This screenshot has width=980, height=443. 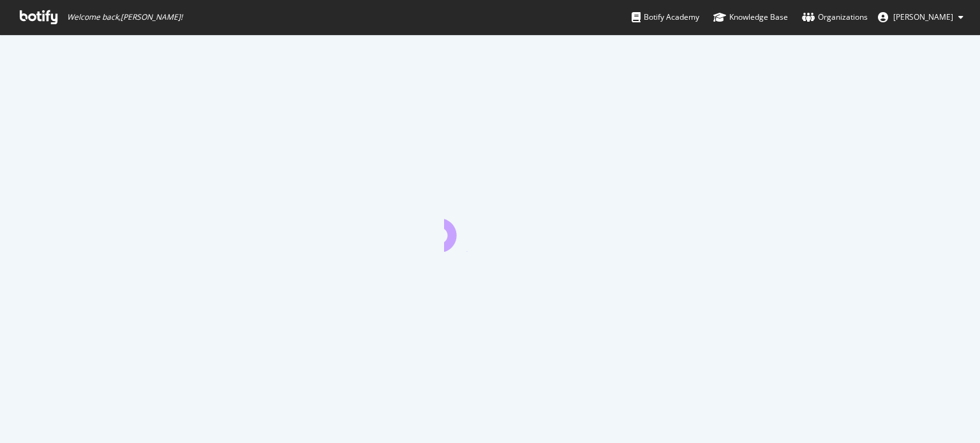 What do you see at coordinates (665, 17) in the screenshot?
I see `div: Botify Academy` at bounding box center [665, 17].